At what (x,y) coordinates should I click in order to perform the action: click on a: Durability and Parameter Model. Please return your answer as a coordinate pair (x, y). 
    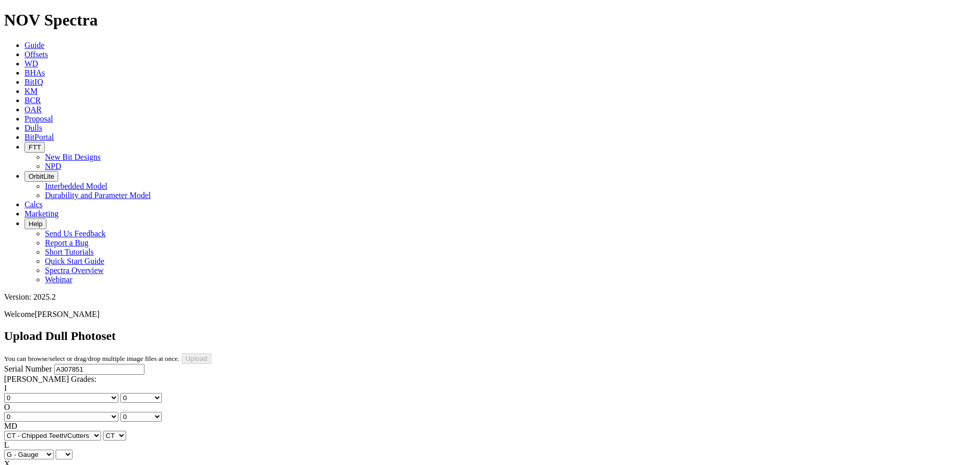
    Looking at the image, I should click on (98, 195).